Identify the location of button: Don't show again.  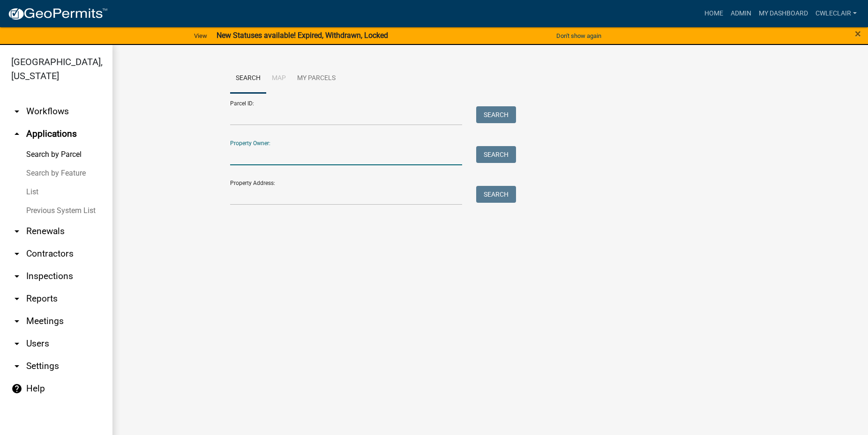
(578, 36).